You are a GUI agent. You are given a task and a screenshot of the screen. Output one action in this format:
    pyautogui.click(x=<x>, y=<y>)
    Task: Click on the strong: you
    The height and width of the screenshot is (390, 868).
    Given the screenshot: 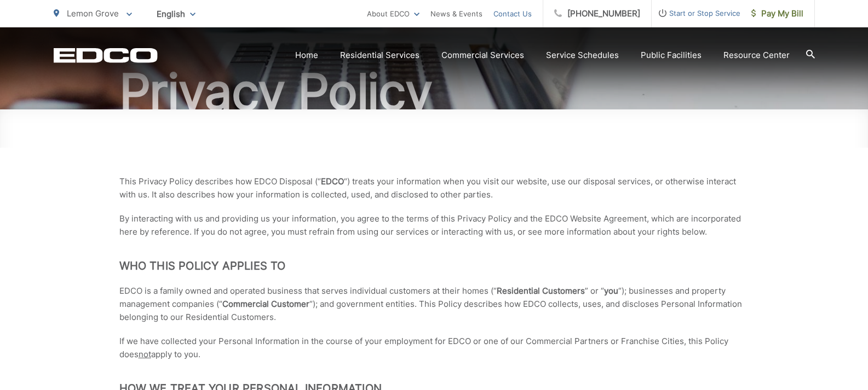 What is the action you would take?
    pyautogui.click(x=611, y=290)
    